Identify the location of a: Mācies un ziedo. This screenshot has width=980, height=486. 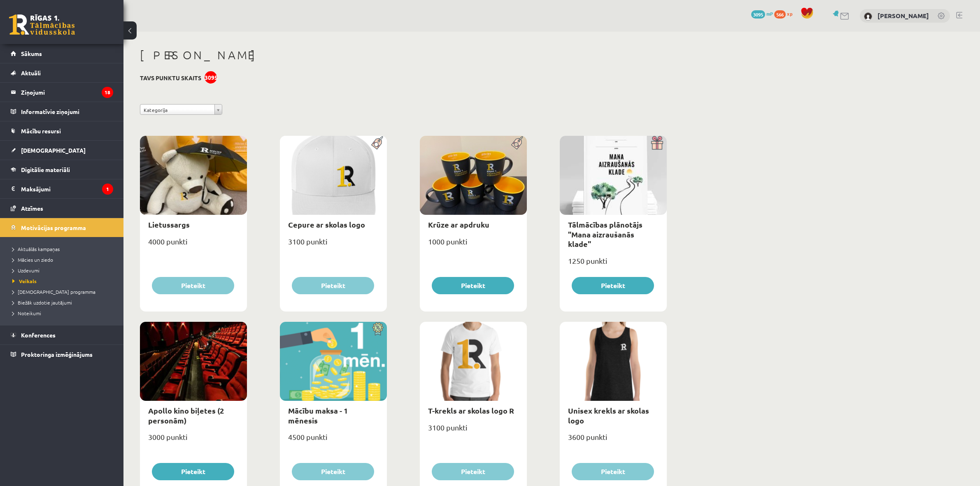
(64, 259).